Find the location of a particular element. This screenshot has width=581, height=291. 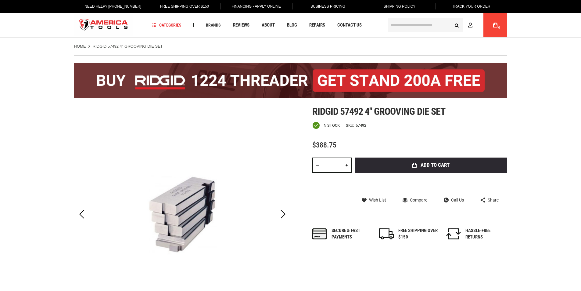

a: Wish List is located at coordinates (374, 200).